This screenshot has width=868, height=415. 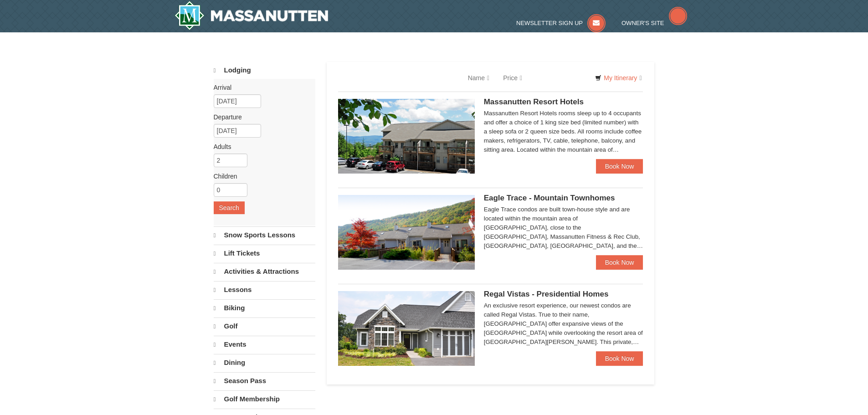 I want to click on a: Lessons, so click(x=264, y=290).